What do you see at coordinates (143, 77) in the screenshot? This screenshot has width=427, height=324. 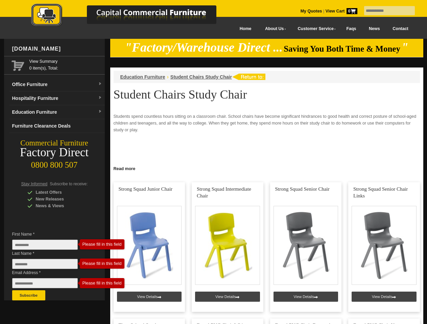 I see `span: Education Furniture` at bounding box center [143, 77].